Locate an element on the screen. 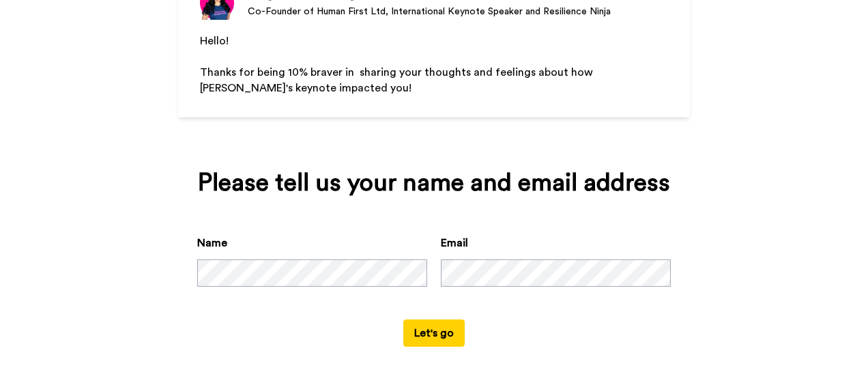 Image resolution: width=868 pixels, height=385 pixels. label: Email is located at coordinates (455, 243).